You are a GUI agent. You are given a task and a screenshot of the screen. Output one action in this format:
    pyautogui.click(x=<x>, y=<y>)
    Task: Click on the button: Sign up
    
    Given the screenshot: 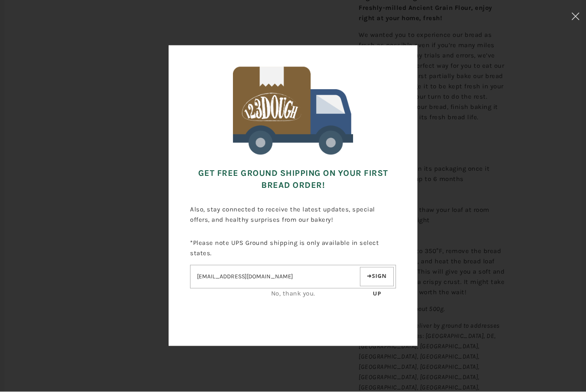 What is the action you would take?
    pyautogui.click(x=377, y=277)
    